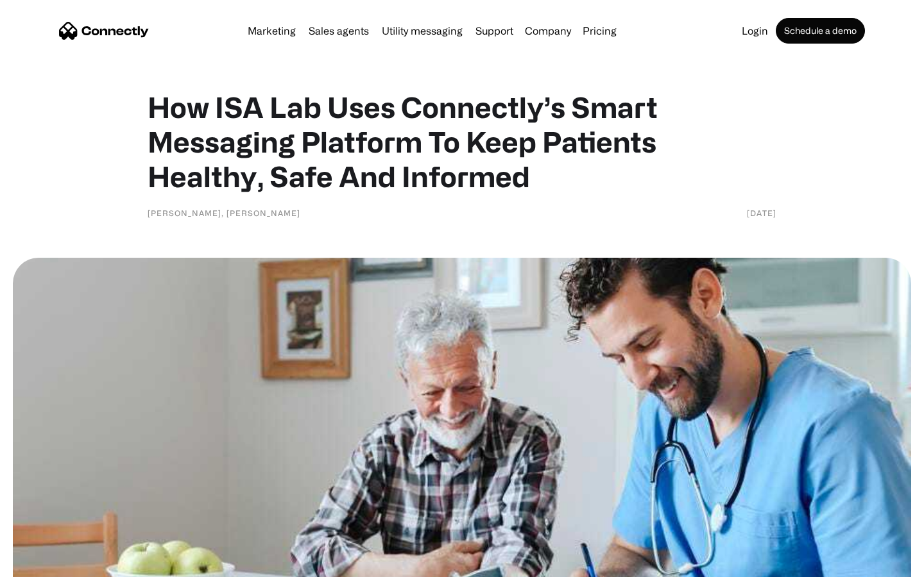 This screenshot has width=924, height=577. Describe the element at coordinates (51, 564) in the screenshot. I see `ul: Language list` at that location.